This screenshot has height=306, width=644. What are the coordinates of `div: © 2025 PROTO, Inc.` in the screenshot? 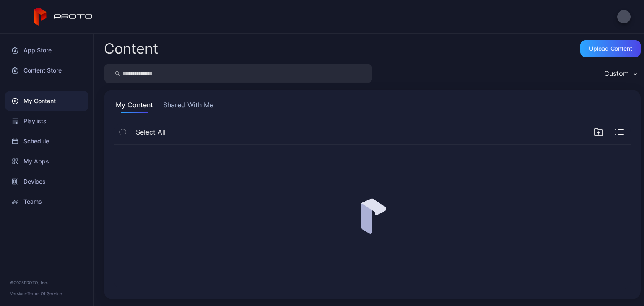 It's located at (46, 283).